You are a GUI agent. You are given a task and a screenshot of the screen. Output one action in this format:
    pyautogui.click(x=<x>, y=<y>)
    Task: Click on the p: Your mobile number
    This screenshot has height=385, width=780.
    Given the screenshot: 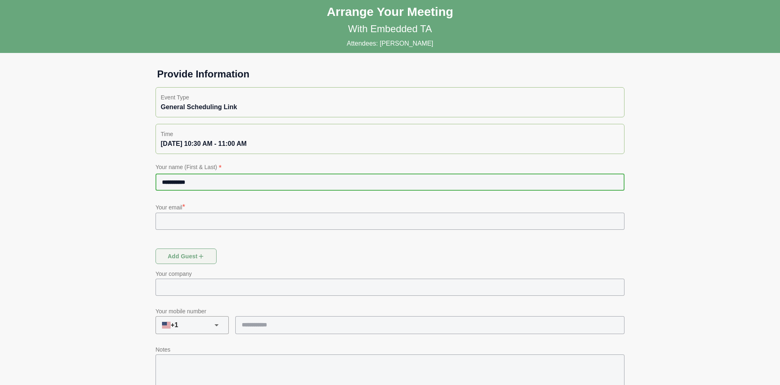 What is the action you would take?
    pyautogui.click(x=390, y=311)
    